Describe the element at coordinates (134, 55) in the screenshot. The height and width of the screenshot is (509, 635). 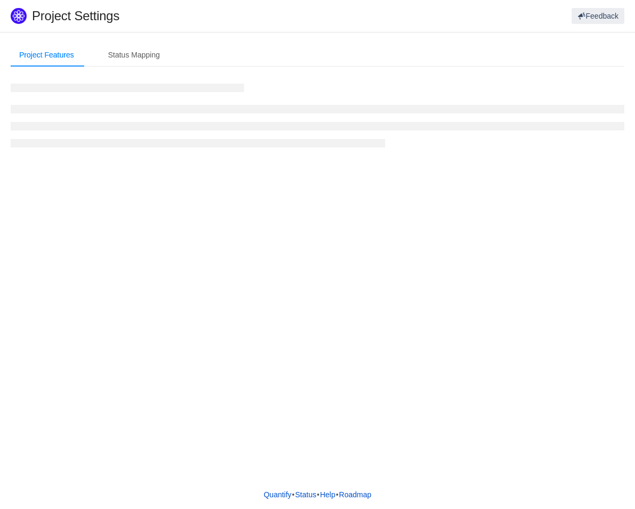
I see `div: Status Mapping` at that location.